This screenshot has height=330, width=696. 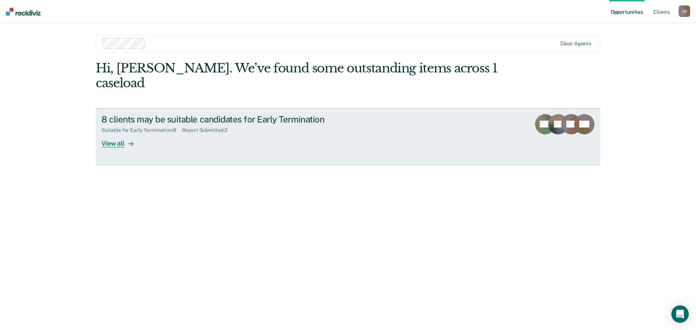 I want to click on div: 8 clients may be suitable candidates for Early Termination, so click(x=229, y=119).